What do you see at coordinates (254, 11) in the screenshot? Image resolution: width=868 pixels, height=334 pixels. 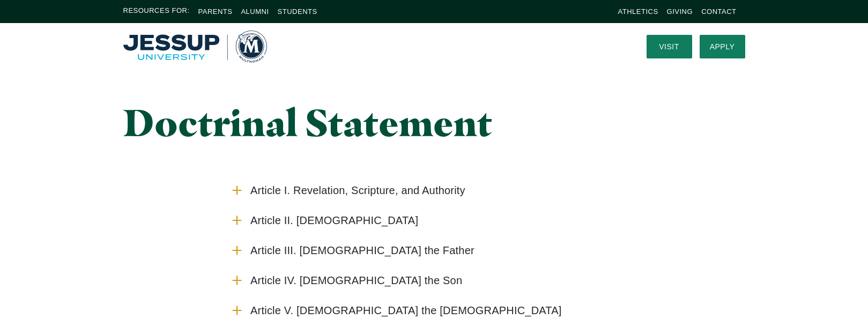 I see `a: Alumni` at bounding box center [254, 11].